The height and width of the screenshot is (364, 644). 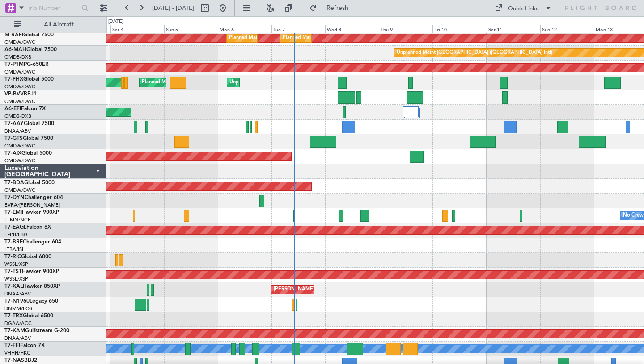 I want to click on span: All Aircraft, so click(x=59, y=24).